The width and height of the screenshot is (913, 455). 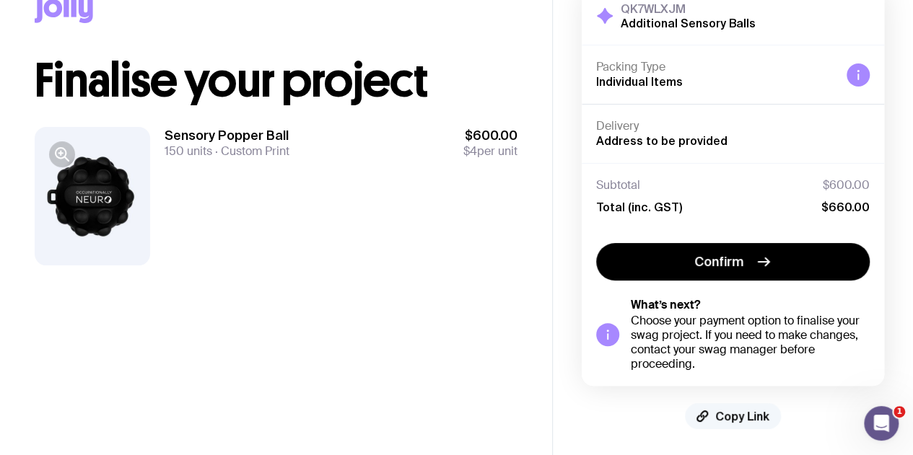 I want to click on h4: Packing Type, so click(x=715, y=67).